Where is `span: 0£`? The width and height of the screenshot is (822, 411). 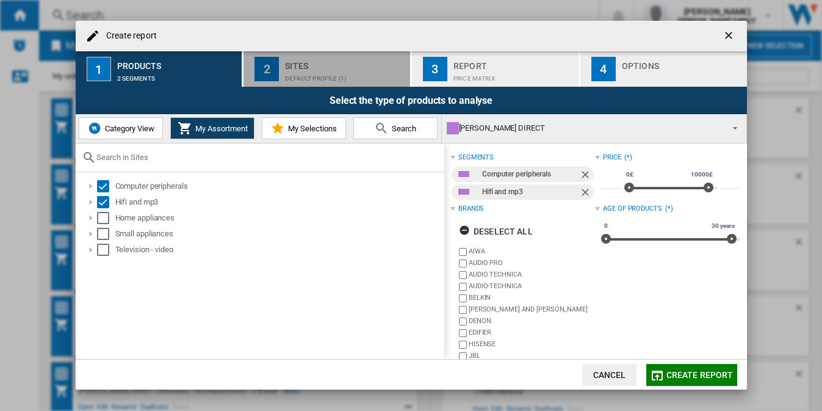 span: 0£ is located at coordinates (630, 175).